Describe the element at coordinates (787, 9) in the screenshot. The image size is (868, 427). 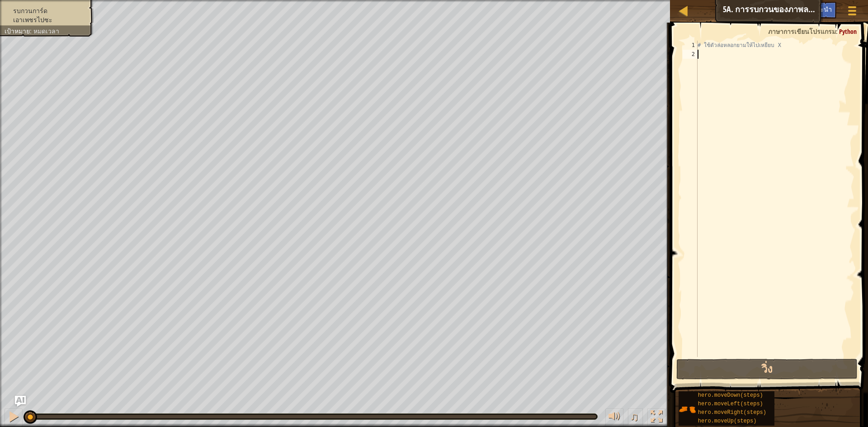
I see `span: Ask AI` at that location.